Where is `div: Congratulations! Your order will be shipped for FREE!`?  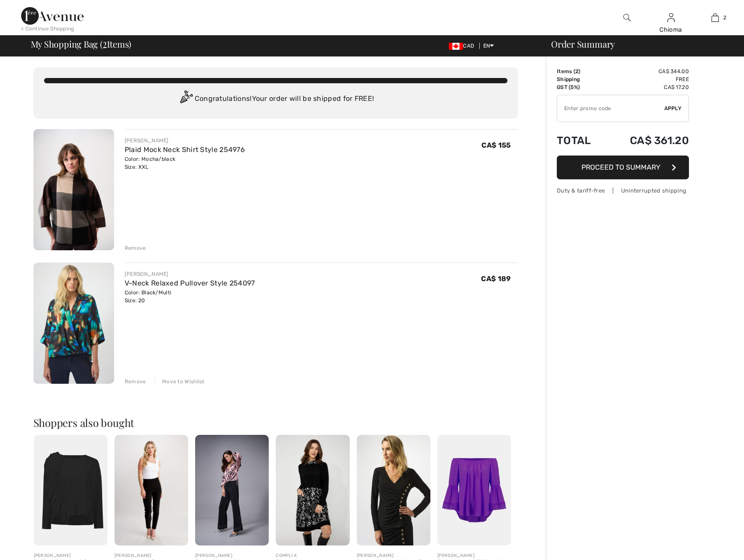 div: Congratulations! Your order will be shipped for FREE! is located at coordinates (276, 99).